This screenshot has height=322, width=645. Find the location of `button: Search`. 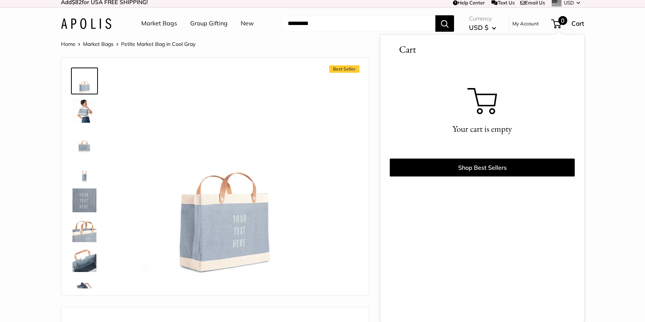

button: Search is located at coordinates (444, 24).